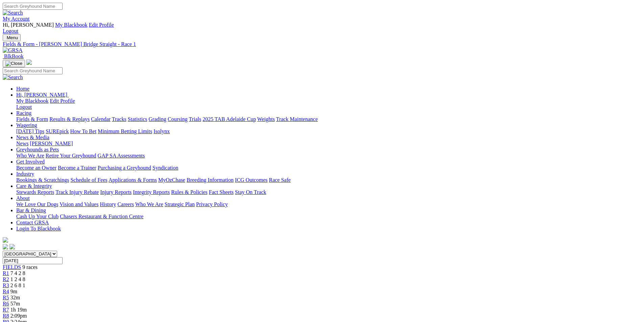 The image size is (644, 322). I want to click on a: Industry, so click(25, 174).